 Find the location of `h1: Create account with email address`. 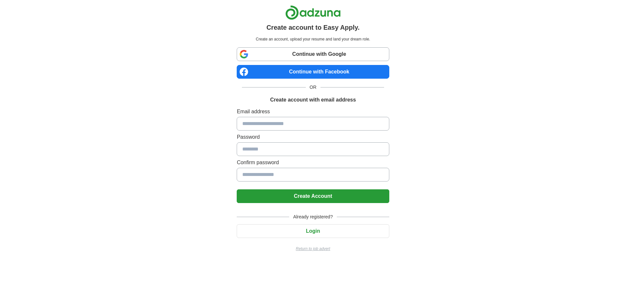

h1: Create account with email address is located at coordinates (313, 100).